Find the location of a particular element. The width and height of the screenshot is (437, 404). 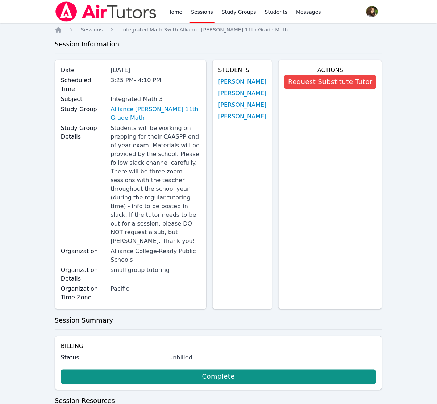

a: Complete is located at coordinates (219, 377).